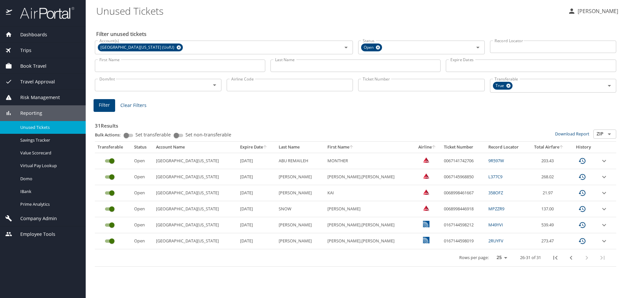  What do you see at coordinates (496, 209) in the screenshot?
I see `a: MPZZR9` at bounding box center [496, 209].